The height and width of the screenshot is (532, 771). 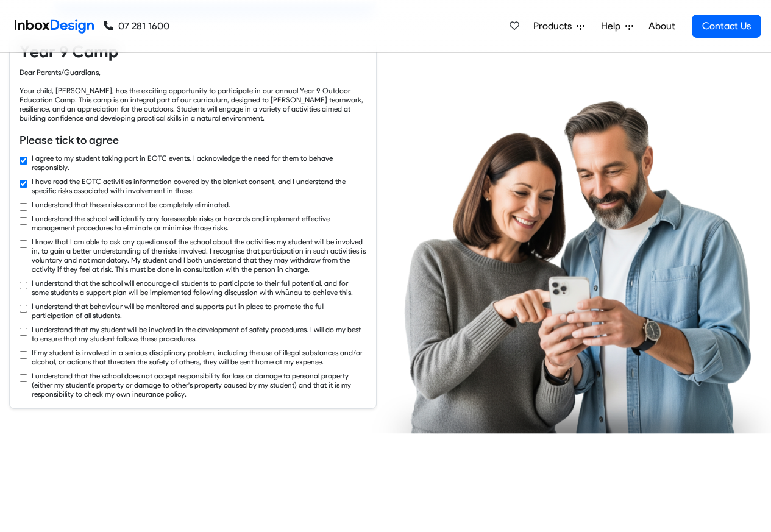 I want to click on label: If my student is involved in a serious disciplinary problem, including the use of illegal substan..., so click(x=199, y=357).